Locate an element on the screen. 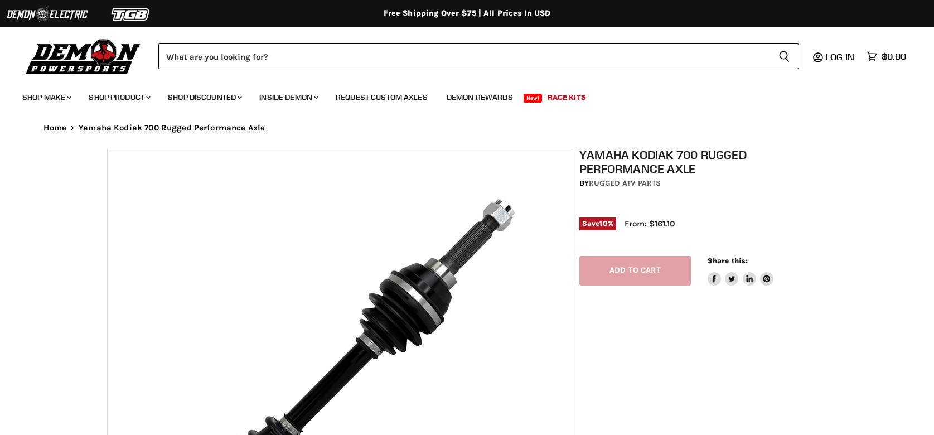 Image resolution: width=934 pixels, height=435 pixels. a: Race Kits is located at coordinates (566, 97).